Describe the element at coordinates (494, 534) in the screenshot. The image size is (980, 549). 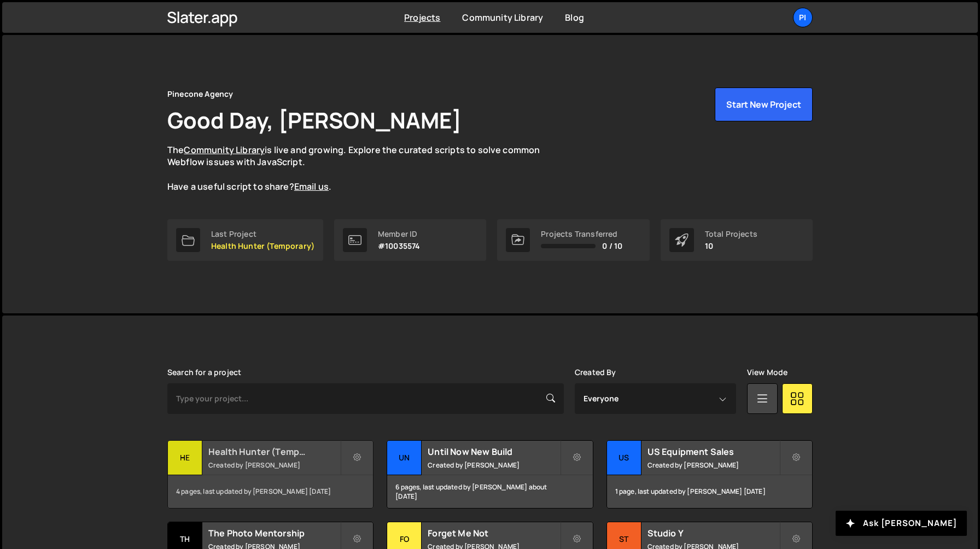
I see `h2: Forget Me Not` at that location.